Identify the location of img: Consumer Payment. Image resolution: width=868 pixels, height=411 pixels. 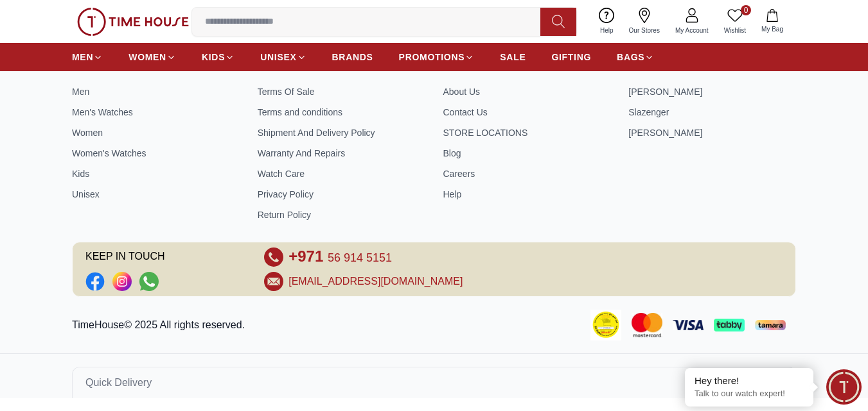
(606, 325).